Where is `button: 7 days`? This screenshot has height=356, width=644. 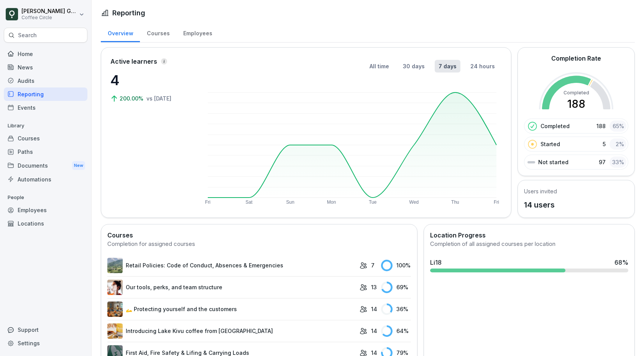 button: 7 days is located at coordinates (447, 66).